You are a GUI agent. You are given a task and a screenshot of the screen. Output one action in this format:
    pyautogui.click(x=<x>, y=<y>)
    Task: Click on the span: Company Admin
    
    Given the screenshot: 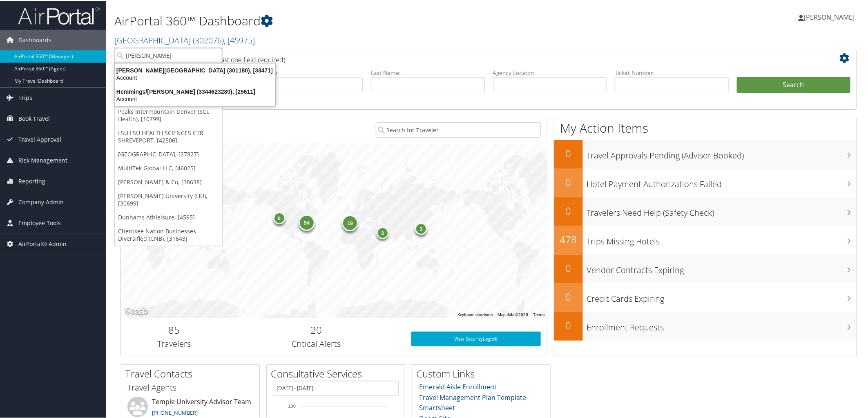 What is the action you would take?
    pyautogui.click(x=40, y=201)
    